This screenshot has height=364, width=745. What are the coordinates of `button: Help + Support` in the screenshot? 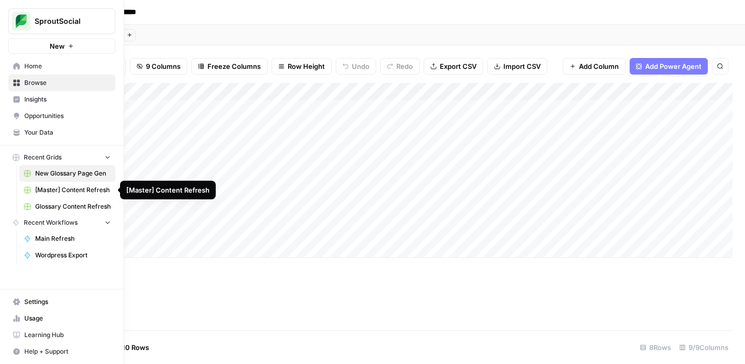 It's located at (62, 351).